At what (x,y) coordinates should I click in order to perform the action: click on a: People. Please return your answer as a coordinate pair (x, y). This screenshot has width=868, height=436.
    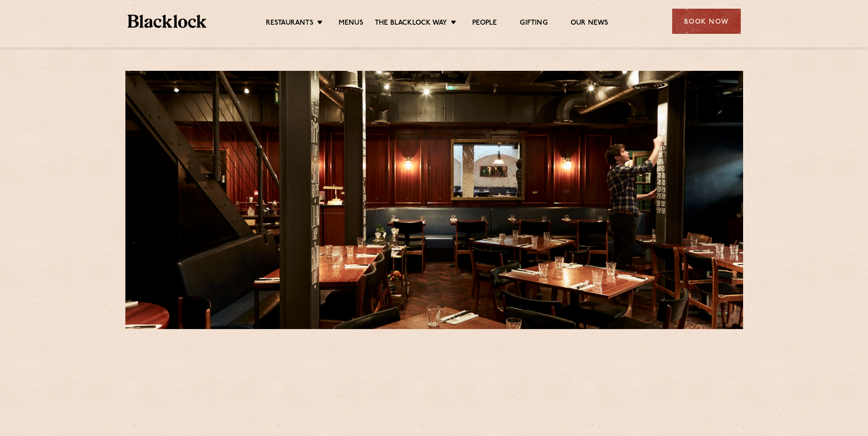
    Looking at the image, I should click on (484, 24).